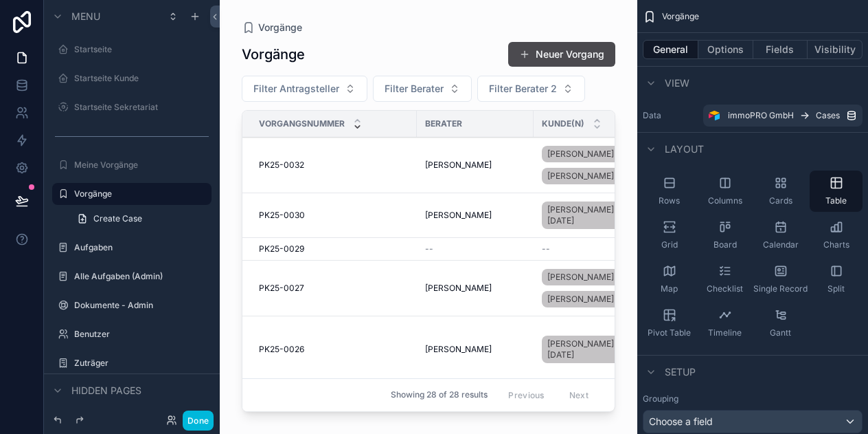 The image size is (868, 434). Describe the element at coordinates (139, 78) in the screenshot. I see `a: Startseite Kunde` at that location.